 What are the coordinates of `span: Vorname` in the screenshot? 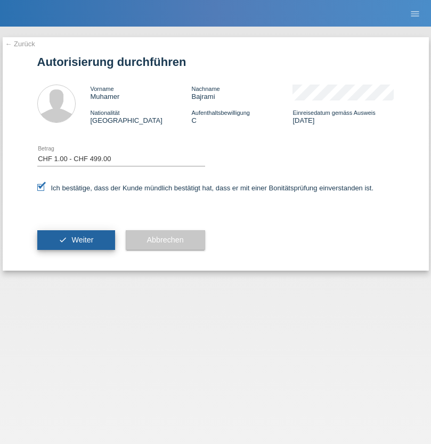 It's located at (102, 89).